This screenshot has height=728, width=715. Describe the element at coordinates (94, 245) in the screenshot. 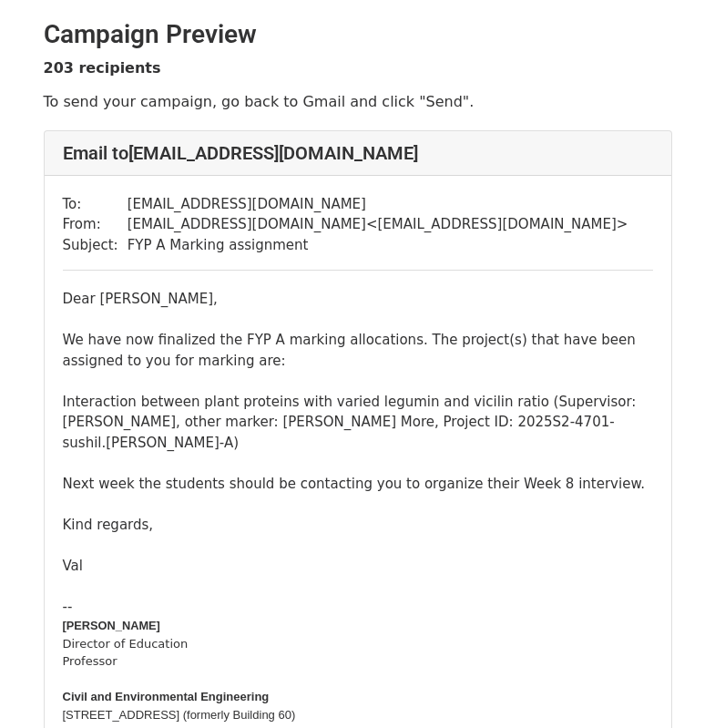

I see `td: Subject:` at that location.